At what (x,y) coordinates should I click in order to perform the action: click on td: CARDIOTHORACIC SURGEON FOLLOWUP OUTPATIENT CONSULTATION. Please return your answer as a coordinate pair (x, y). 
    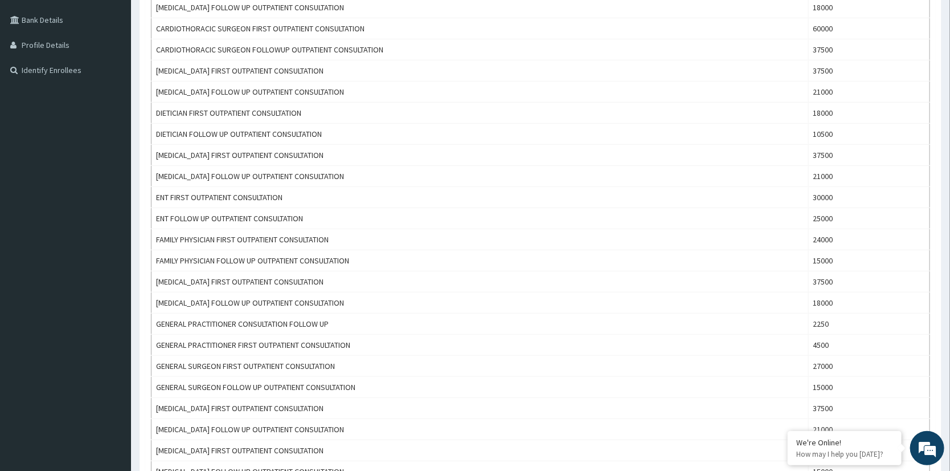
    Looking at the image, I should click on (480, 50).